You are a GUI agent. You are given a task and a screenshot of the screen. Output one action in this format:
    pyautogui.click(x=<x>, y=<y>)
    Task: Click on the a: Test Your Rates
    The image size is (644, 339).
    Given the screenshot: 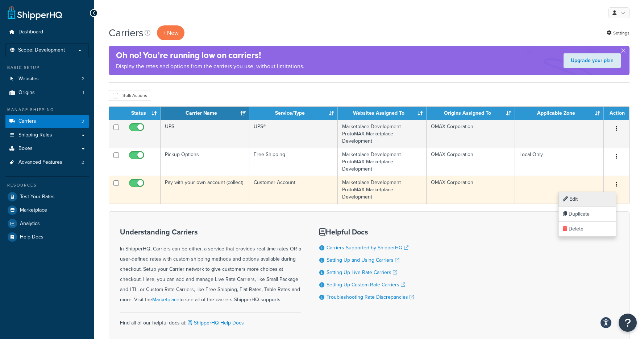 What is the action you would take?
    pyautogui.click(x=47, y=197)
    